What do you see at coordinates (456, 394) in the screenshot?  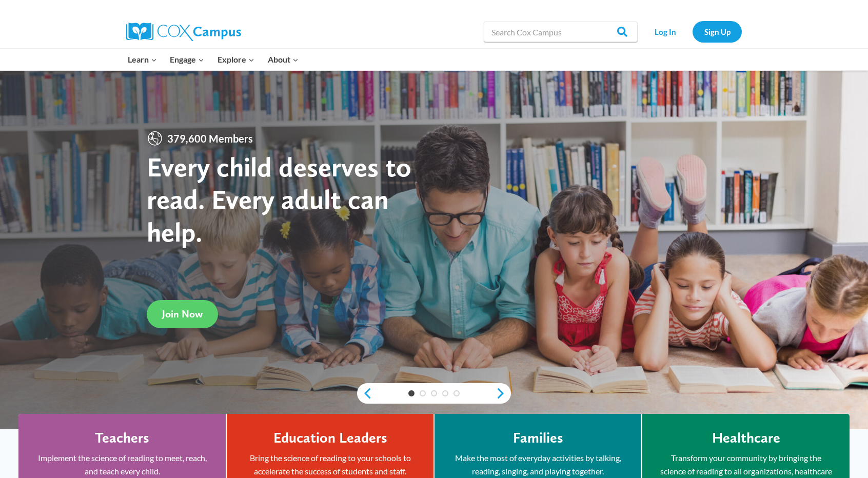 I see `a: 5` at bounding box center [456, 394].